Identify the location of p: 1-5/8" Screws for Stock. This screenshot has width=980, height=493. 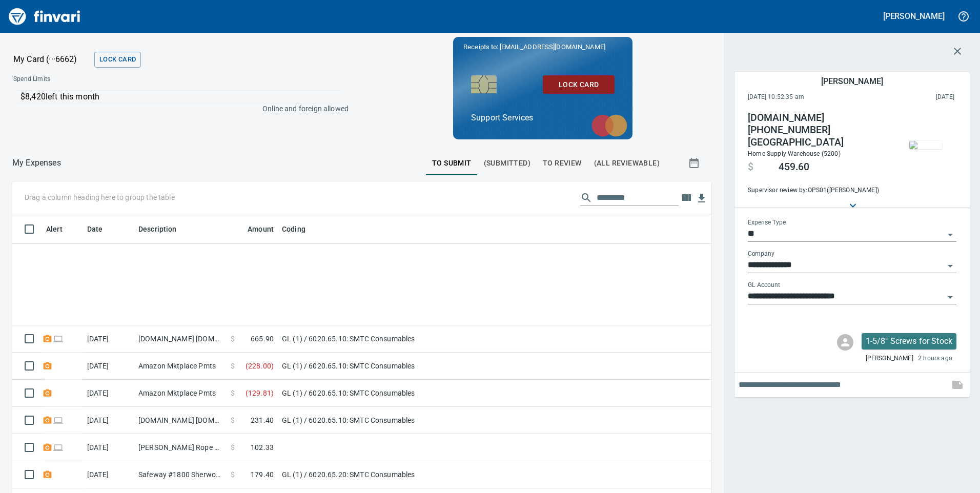
(909, 341).